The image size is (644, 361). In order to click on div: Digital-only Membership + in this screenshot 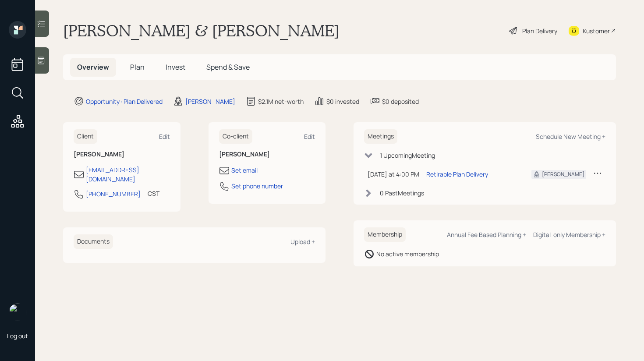, I will do `click(569, 234)`.